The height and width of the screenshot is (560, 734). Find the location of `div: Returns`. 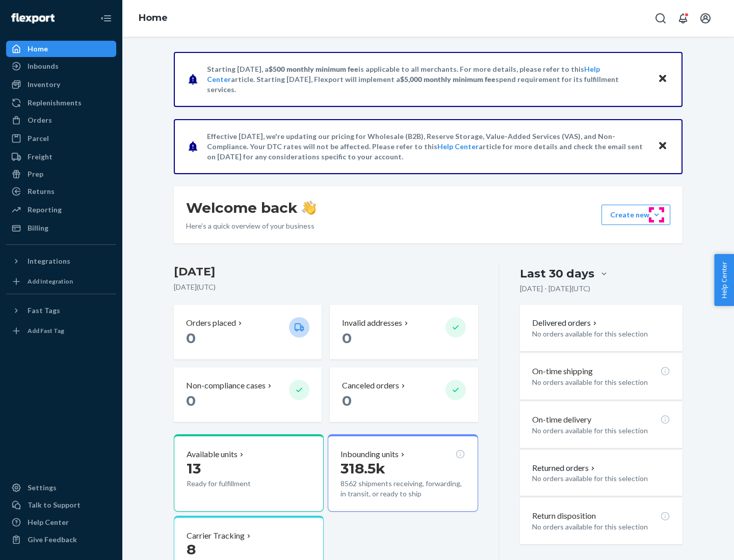

div: Returns is located at coordinates (41, 191).